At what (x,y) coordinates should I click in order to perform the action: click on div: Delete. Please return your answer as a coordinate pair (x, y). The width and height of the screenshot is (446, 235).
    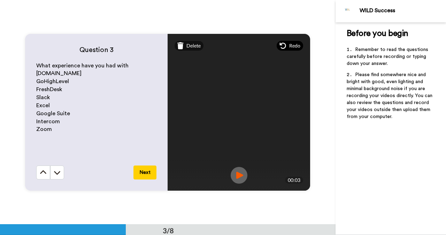
    Looking at the image, I should click on (189, 46).